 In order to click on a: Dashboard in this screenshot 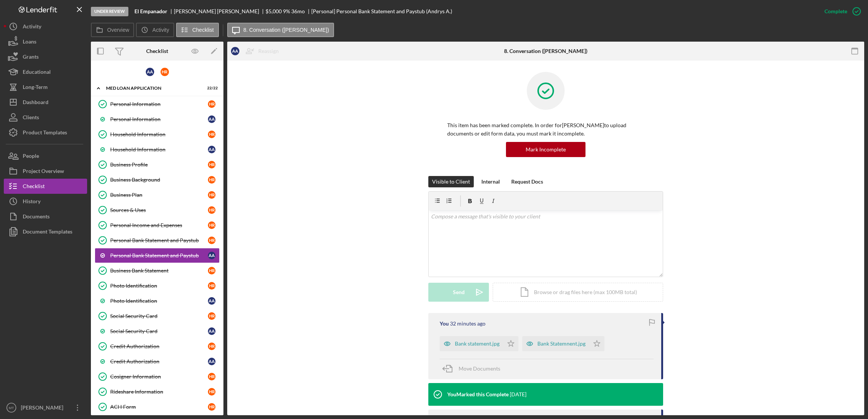, I will do `click(46, 102)`.